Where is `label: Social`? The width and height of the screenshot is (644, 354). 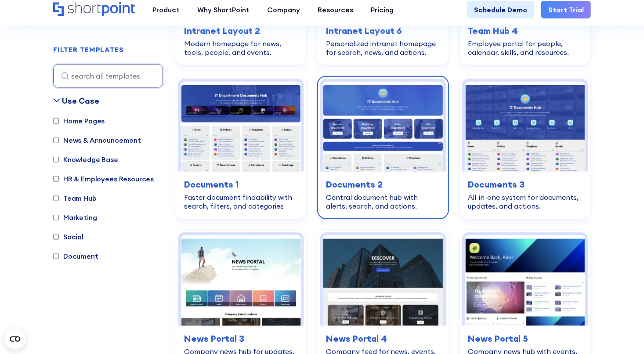 label: Social is located at coordinates (68, 237).